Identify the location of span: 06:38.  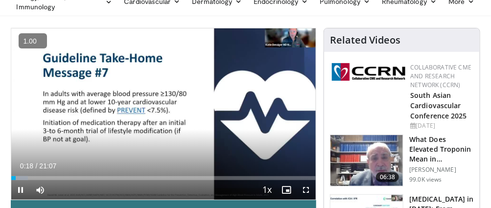
(388, 177).